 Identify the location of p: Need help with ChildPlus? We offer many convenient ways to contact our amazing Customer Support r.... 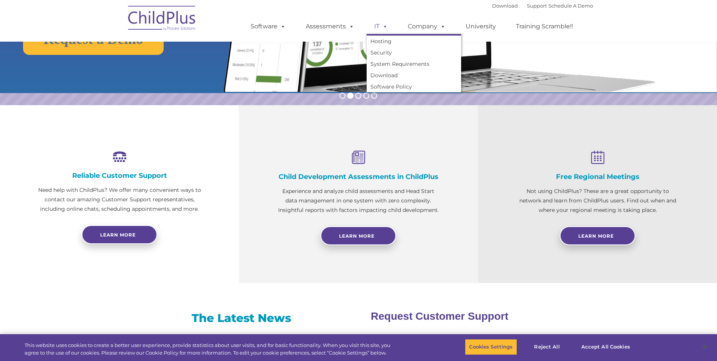
(120, 199).